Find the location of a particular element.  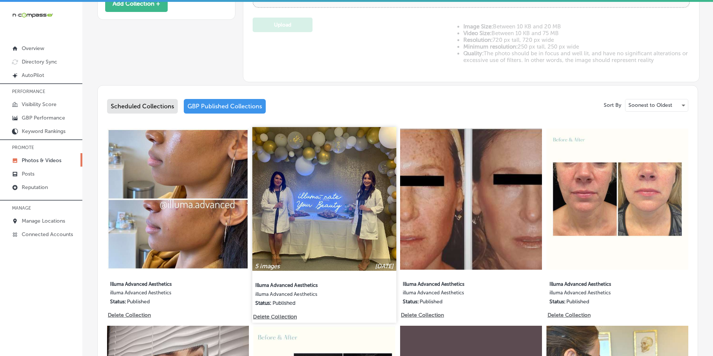

div: Scheduled Collections is located at coordinates (142, 106).